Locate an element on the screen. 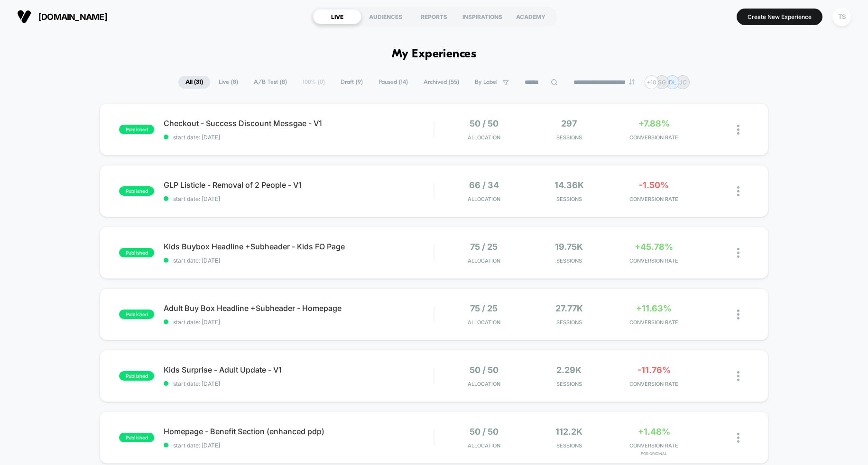  span: By Label is located at coordinates (486, 82).